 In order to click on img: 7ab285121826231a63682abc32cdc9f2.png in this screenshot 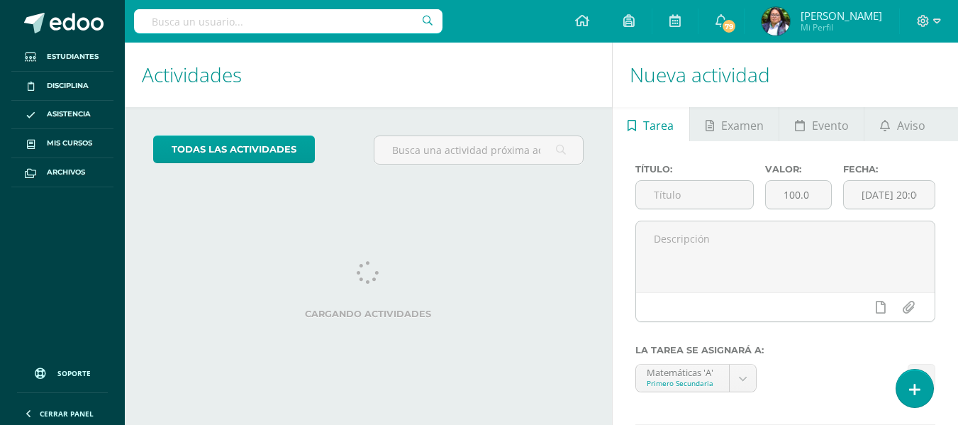, I will do `click(776, 21)`.